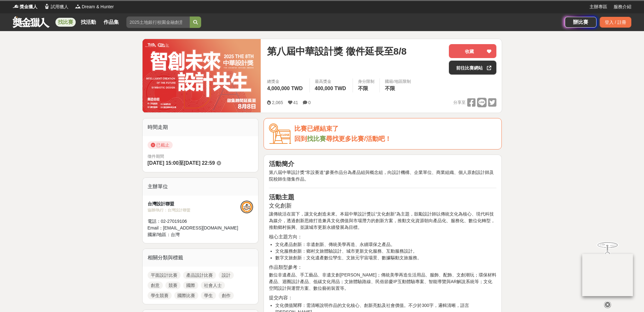 The image size is (644, 312). I want to click on li: 文化服務創新：鄉村文旅體驗設計、城市更新文化服務、互動服務設計。, so click(386, 251).